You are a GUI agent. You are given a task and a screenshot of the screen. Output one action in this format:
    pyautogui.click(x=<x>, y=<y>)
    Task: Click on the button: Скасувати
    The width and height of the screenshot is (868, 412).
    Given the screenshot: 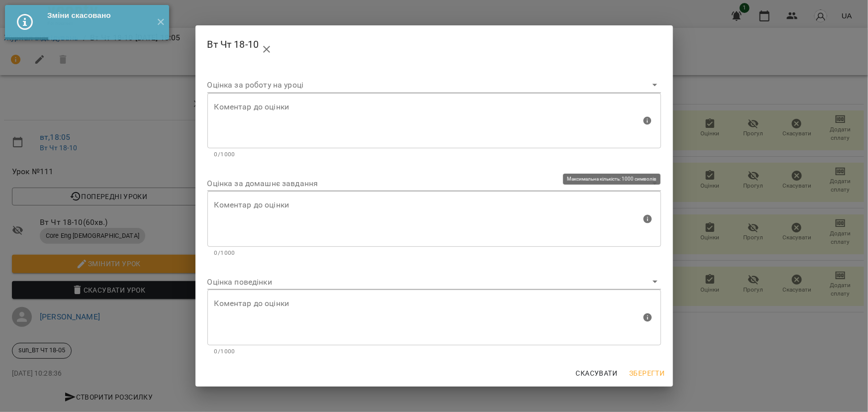 What is the action you would take?
    pyautogui.click(x=597, y=374)
    